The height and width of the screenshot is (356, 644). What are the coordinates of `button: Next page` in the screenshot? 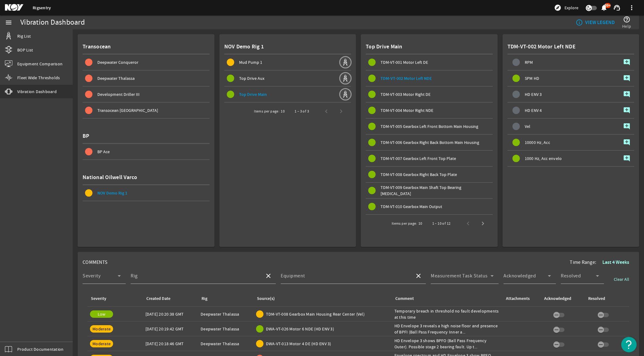 It's located at (483, 224).